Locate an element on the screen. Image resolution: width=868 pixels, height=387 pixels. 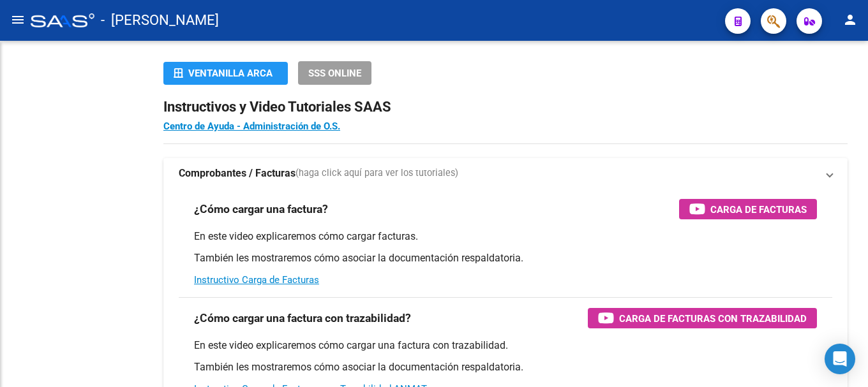
mat-icon: person is located at coordinates (850, 20).